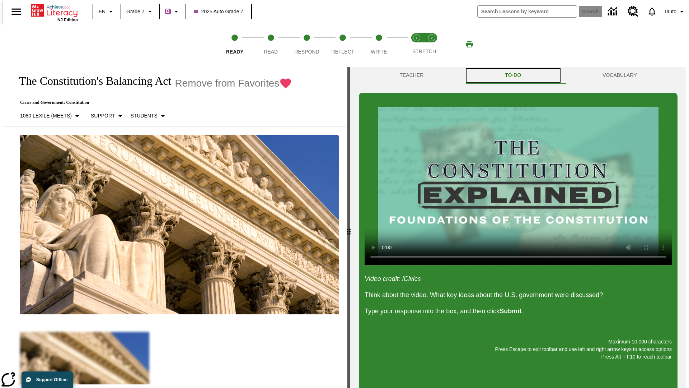 This screenshot has width=689, height=388. What do you see at coordinates (271, 52) in the screenshot?
I see `span: Read` at bounding box center [271, 52].